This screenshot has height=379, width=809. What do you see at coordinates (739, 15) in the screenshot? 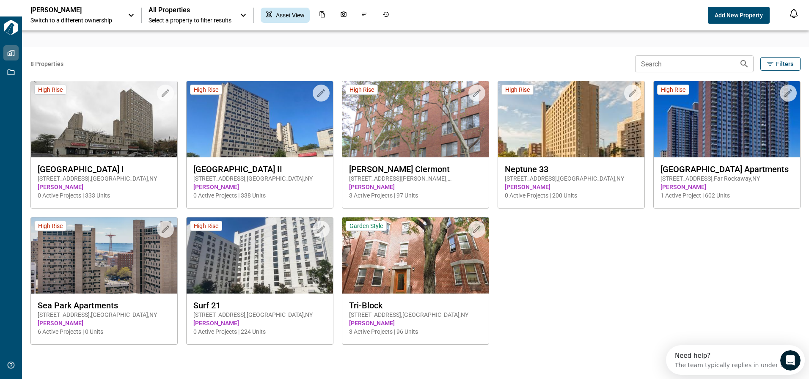
I see `button: Add New Property` at bounding box center [739, 15].